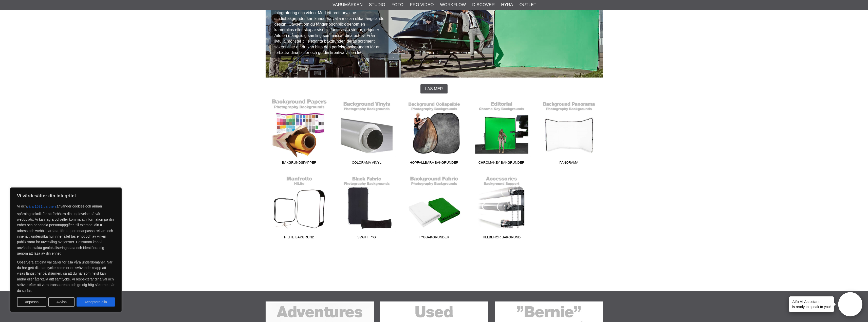 The height and width of the screenshot is (322, 868). What do you see at coordinates (569, 133) in the screenshot?
I see `a: Panorama` at bounding box center [569, 133].